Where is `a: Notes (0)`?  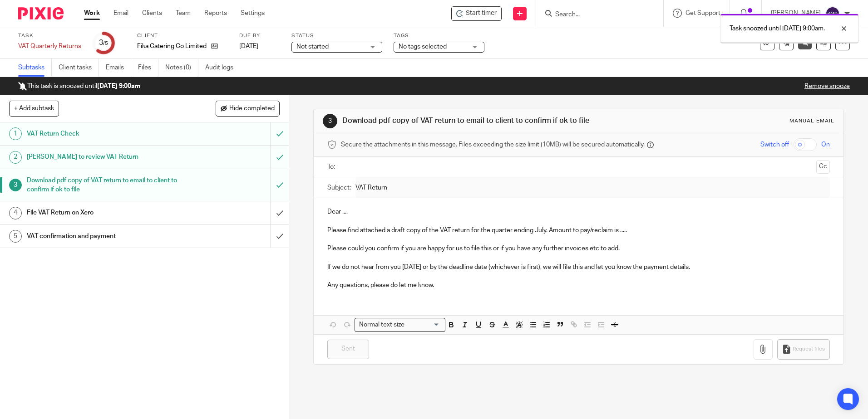 a: Notes (0) is located at coordinates (181, 68).